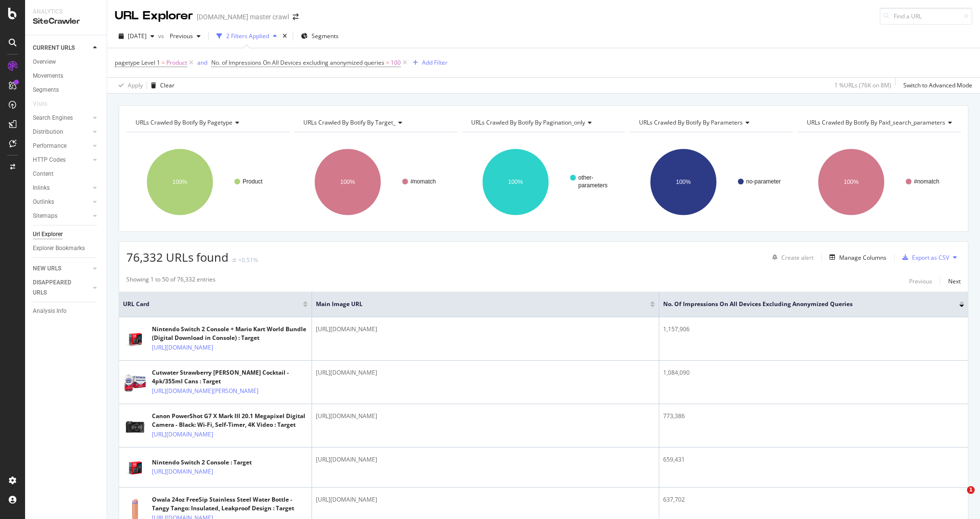 This screenshot has width=980, height=519. Describe the element at coordinates (863, 258) in the screenshot. I see `div: Manage Columns` at that location.